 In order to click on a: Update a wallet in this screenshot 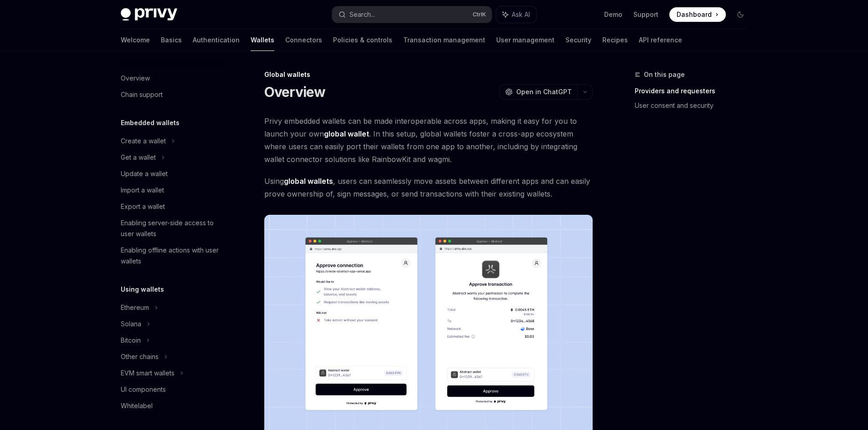, I will do `click(172, 174)`.